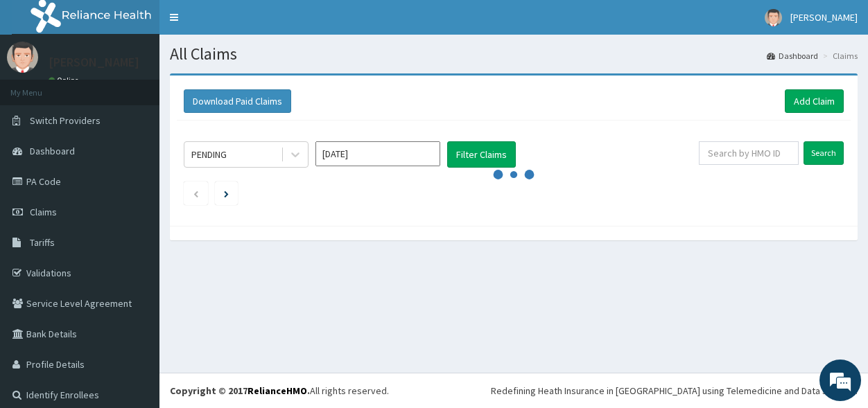 Image resolution: width=868 pixels, height=408 pixels. What do you see at coordinates (838, 55) in the screenshot?
I see `li: Claims` at bounding box center [838, 55].